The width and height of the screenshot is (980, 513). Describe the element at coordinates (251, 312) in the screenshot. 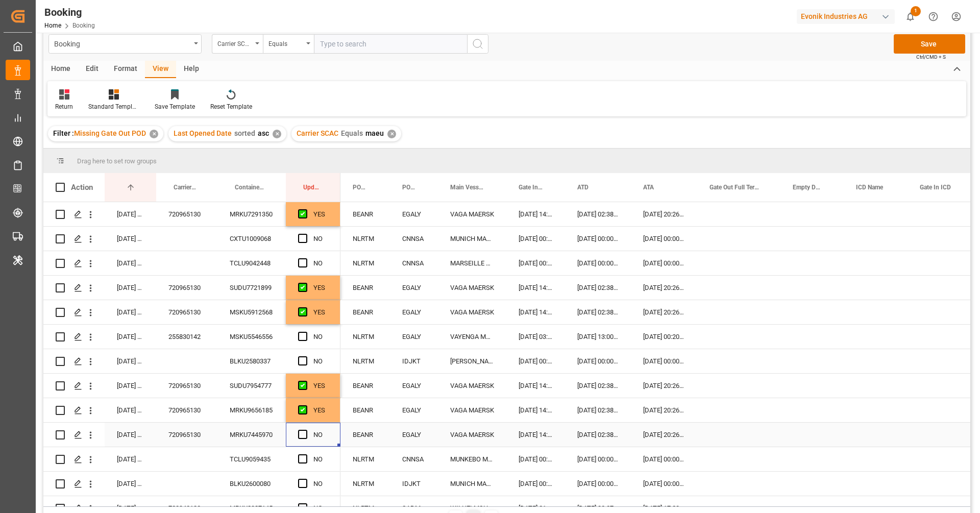

I see `div: MSKU5912568` at that location.